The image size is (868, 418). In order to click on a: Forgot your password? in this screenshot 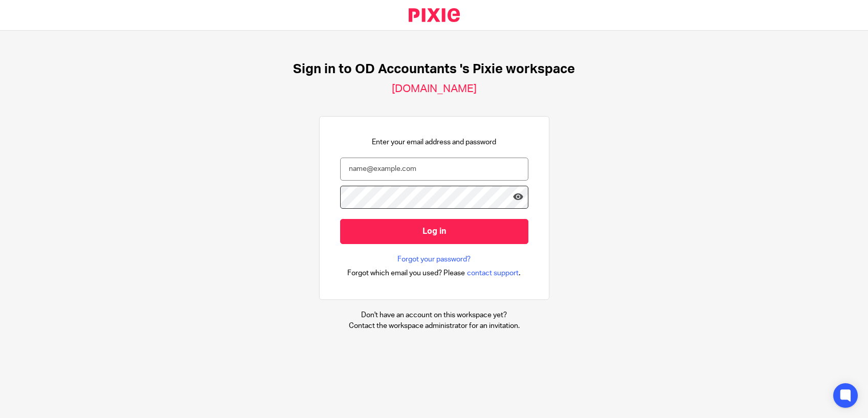, I will do `click(434, 260)`.